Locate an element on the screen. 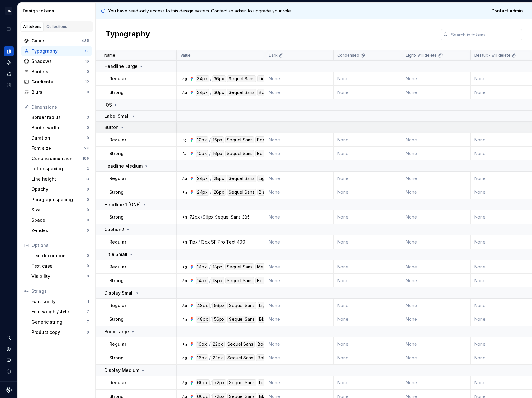  div: Size is located at coordinates (59, 210).